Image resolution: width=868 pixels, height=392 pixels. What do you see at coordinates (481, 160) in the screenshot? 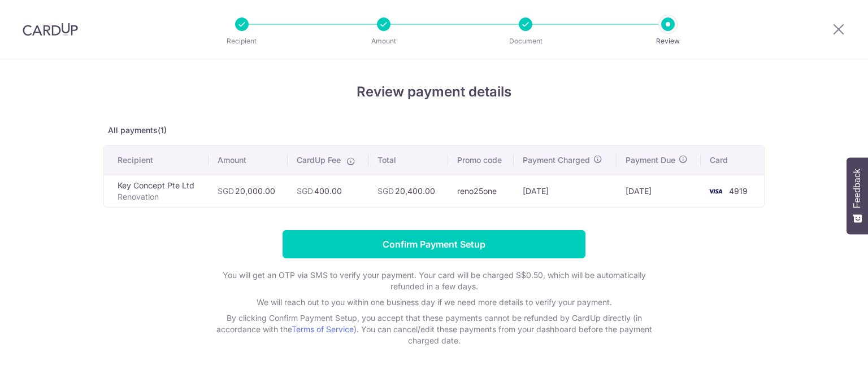
I see `th: Promo code` at bounding box center [481, 160].